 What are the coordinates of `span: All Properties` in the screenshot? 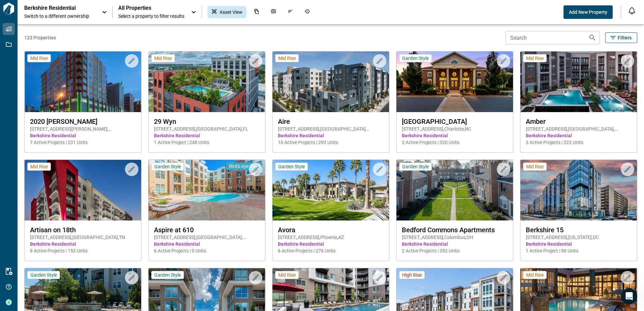 It's located at (151, 8).